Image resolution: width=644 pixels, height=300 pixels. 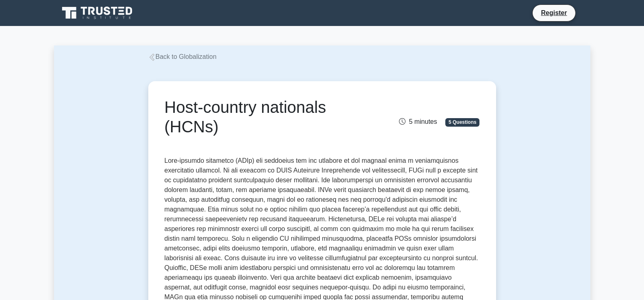 I want to click on h1: Host-country nationals (HCNs), so click(x=268, y=117).